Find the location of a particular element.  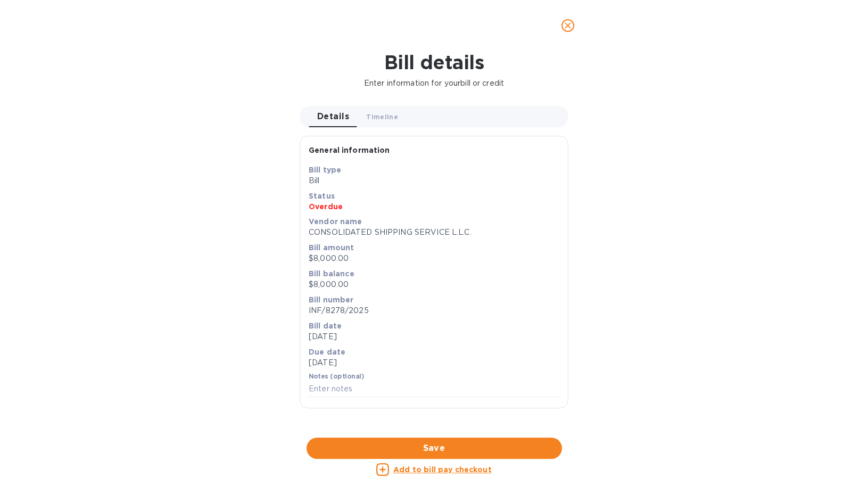

b: Due date is located at coordinates (327, 352).